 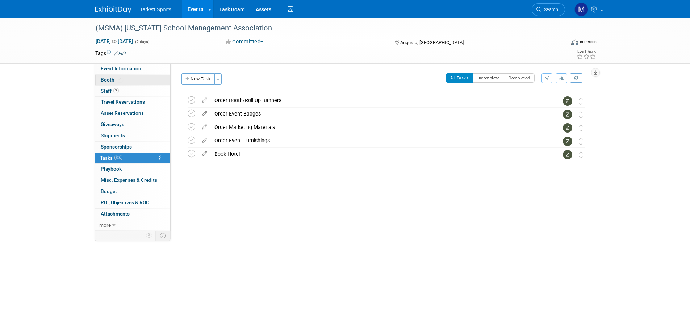 I want to click on button: New Task, so click(x=198, y=79).